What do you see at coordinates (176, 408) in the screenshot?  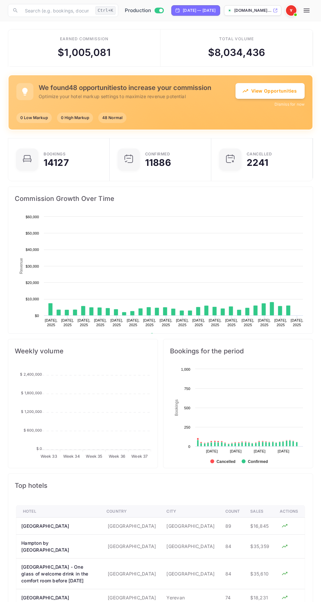 I see `text: Bookings` at bounding box center [176, 408].